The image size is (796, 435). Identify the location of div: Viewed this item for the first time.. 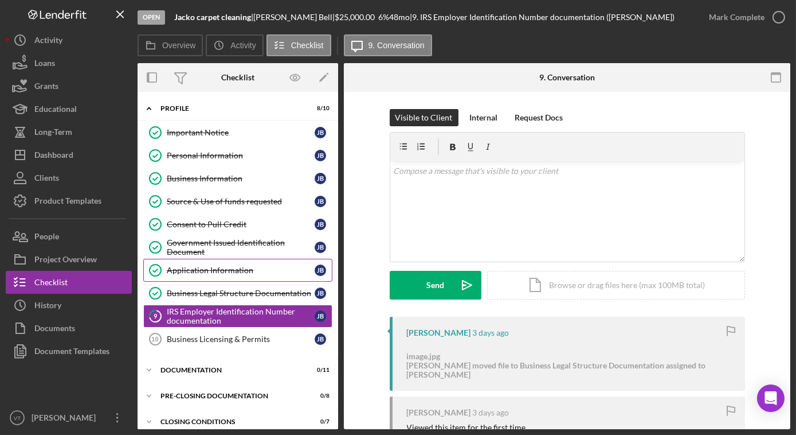
(467, 427).